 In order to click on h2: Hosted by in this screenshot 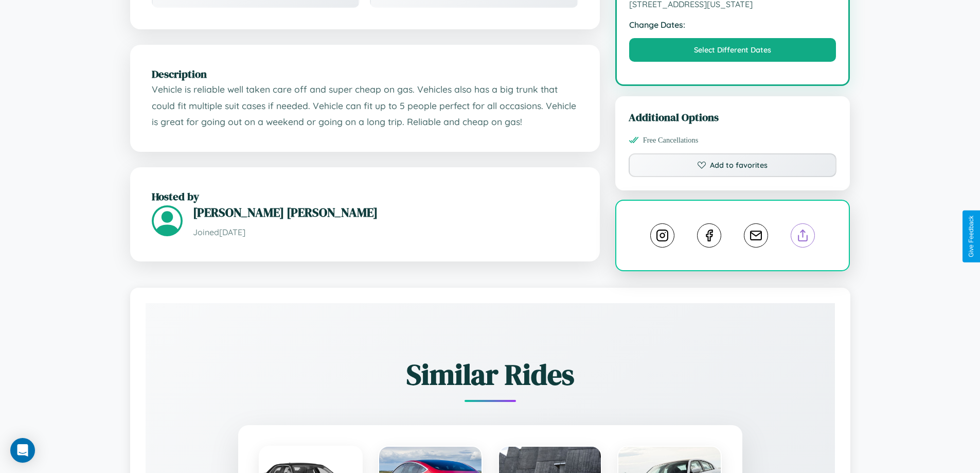, I will do `click(365, 196)`.